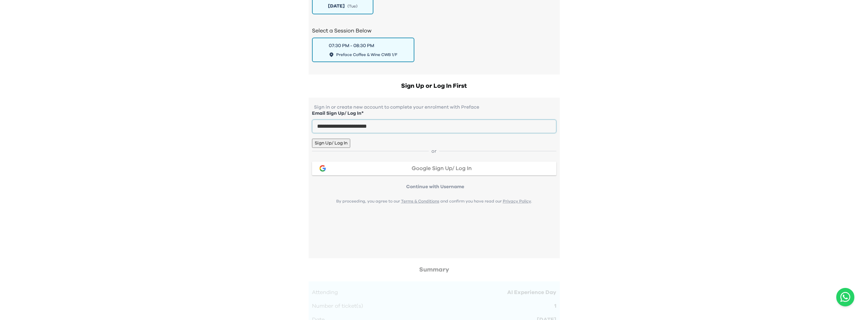 This screenshot has height=320, width=868. I want to click on a: google loginGoogle Sign Up/ Log In, so click(434, 168).